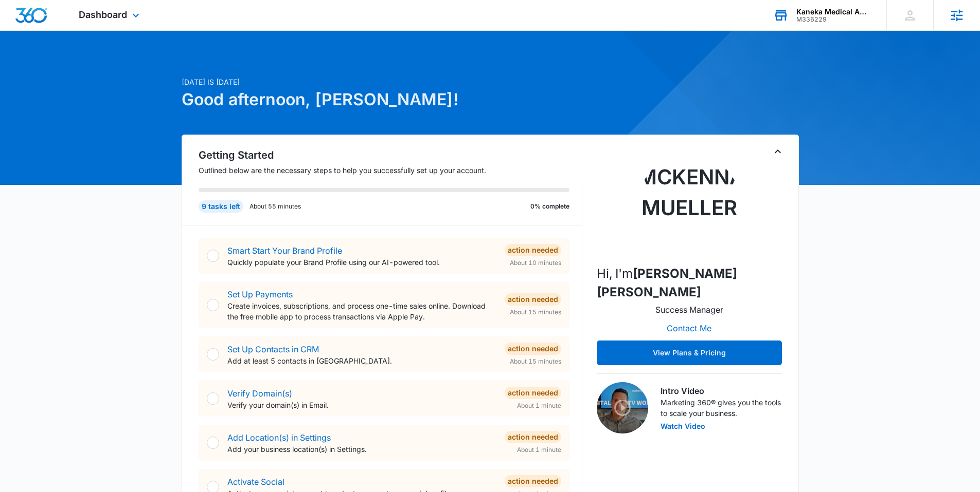 This screenshot has height=492, width=980. What do you see at coordinates (284, 251) in the screenshot?
I see `a: Smart Start Your Brand Profile` at bounding box center [284, 251].